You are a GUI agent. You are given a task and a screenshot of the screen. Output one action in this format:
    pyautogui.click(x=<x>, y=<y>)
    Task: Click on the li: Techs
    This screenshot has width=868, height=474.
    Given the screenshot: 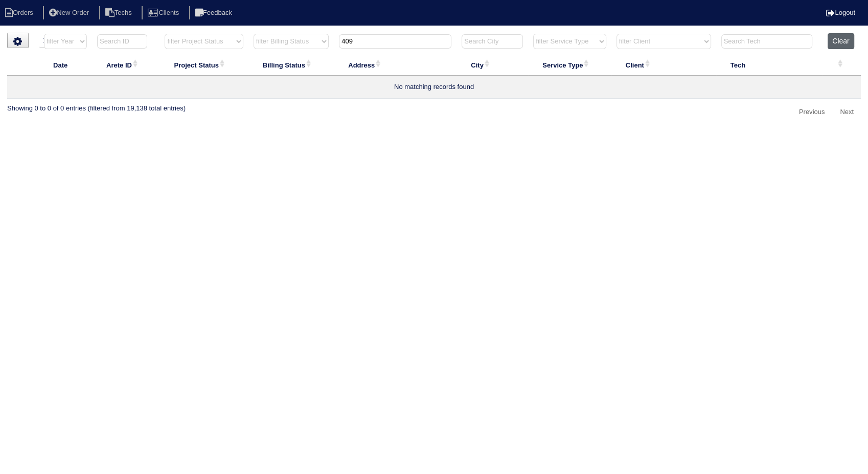 What is the action you would take?
    pyautogui.click(x=120, y=12)
    